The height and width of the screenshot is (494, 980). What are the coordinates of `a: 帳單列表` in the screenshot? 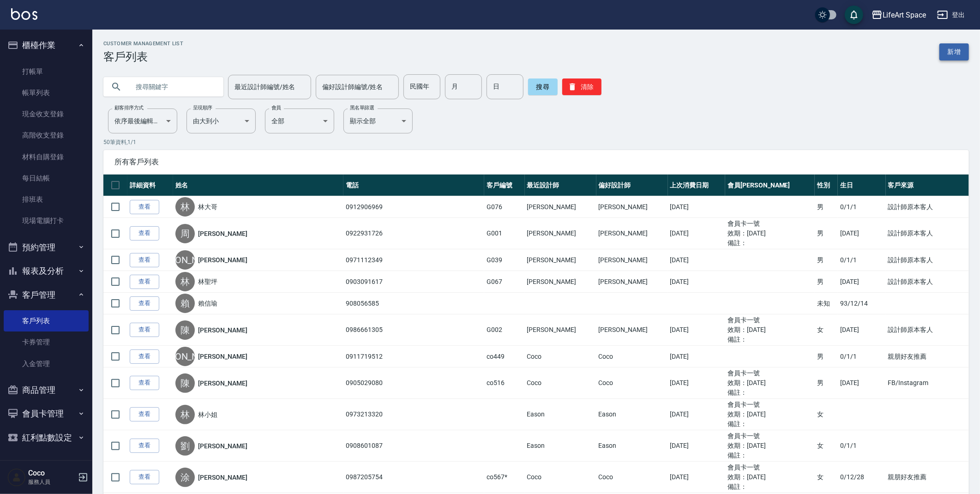 It's located at (47, 93).